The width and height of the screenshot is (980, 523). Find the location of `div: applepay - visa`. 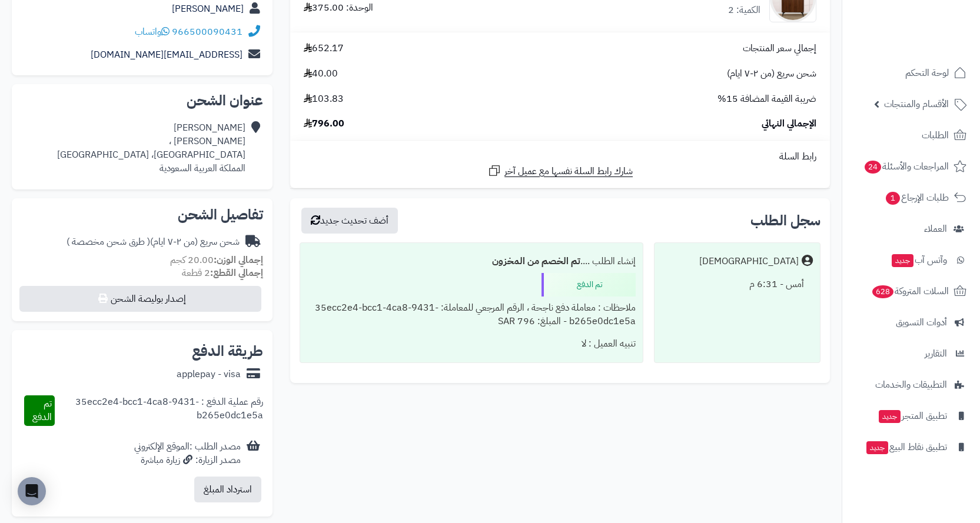

div: applepay - visa is located at coordinates (208, 374).